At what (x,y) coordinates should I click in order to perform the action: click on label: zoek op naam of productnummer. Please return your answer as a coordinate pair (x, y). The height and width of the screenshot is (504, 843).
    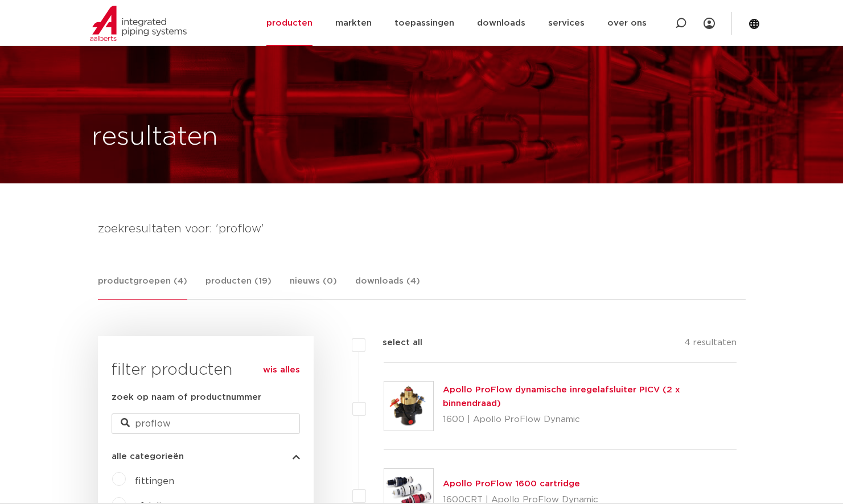
    Looking at the image, I should click on (186, 398).